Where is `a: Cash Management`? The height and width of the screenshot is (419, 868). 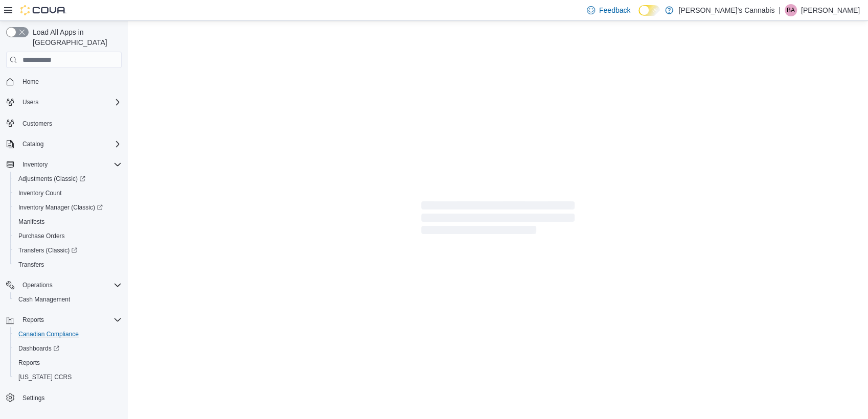
a: Cash Management is located at coordinates (44, 300).